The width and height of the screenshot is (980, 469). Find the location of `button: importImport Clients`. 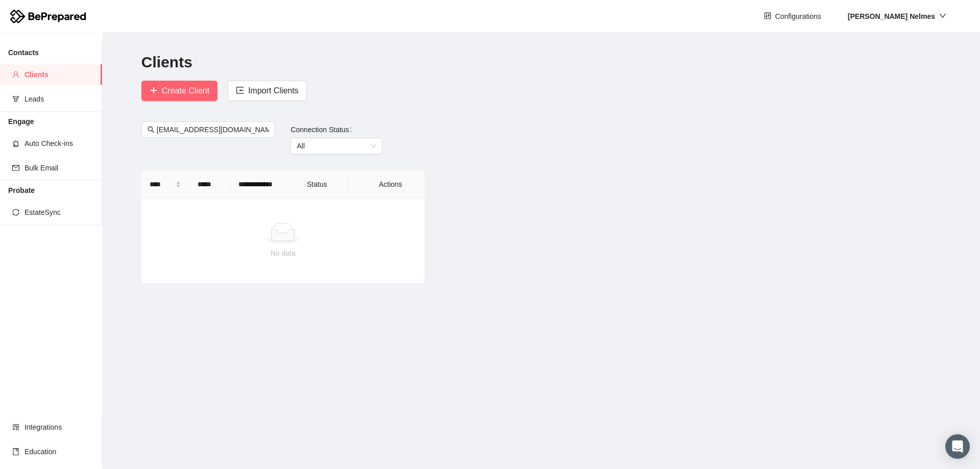

button: importImport Clients is located at coordinates (267, 91).